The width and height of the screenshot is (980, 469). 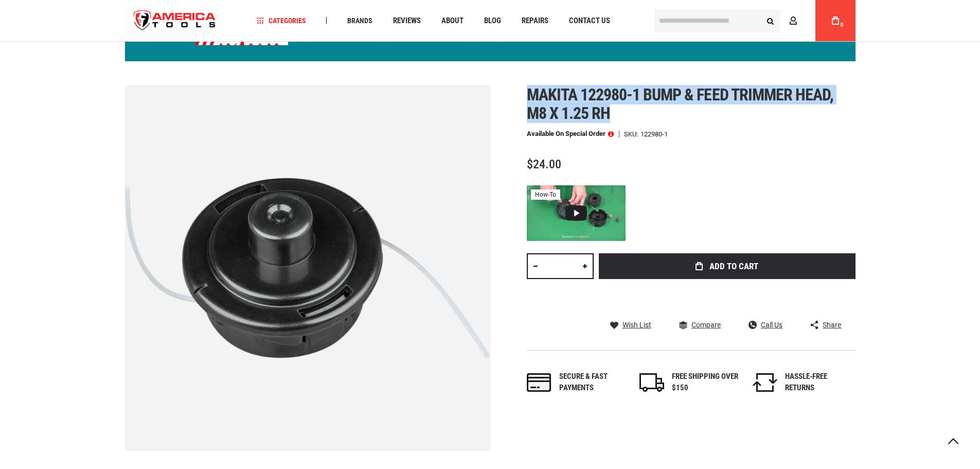 What do you see at coordinates (842, 25) in the screenshot?
I see `span: 0` at bounding box center [842, 25].